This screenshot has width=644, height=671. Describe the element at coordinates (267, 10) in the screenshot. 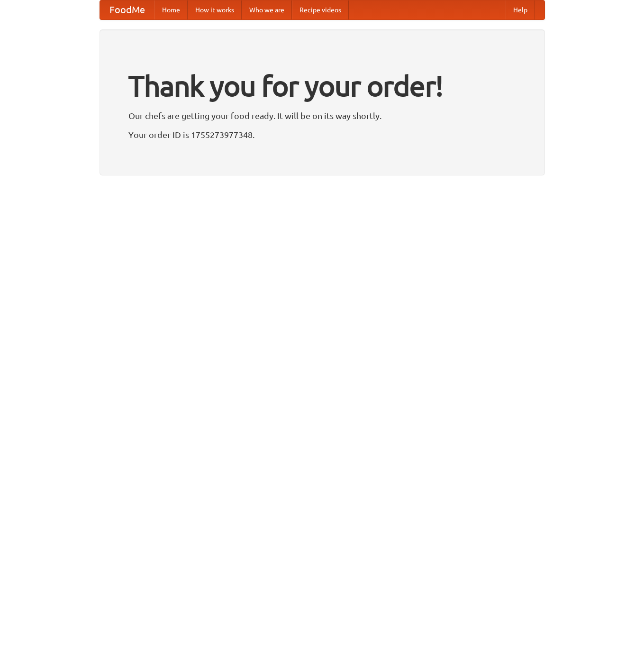

I see `a: Who we are` at that location.